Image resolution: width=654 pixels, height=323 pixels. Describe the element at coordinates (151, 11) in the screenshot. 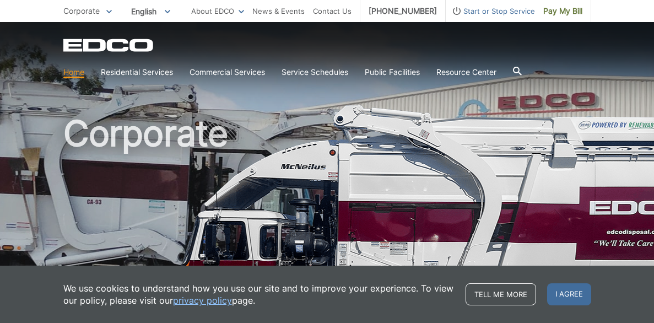

I see `span: English` at that location.